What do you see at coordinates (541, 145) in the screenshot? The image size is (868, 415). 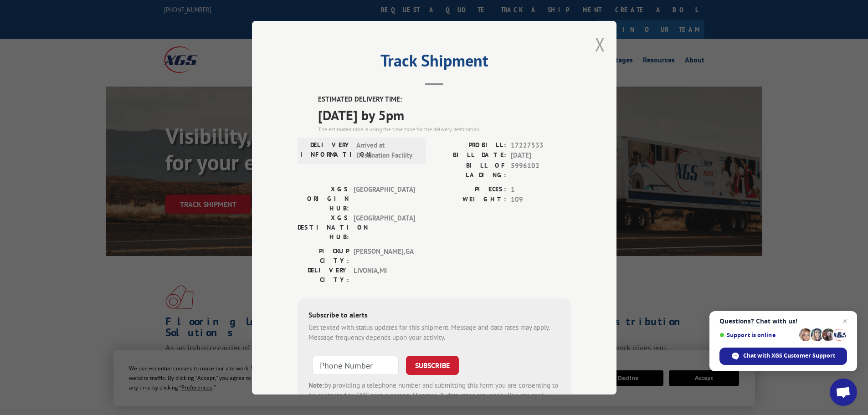 I see `span: 17227533` at bounding box center [541, 145].